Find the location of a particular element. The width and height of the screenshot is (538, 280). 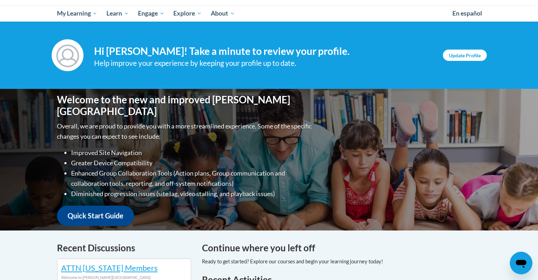

span: En español is located at coordinates (467, 13).